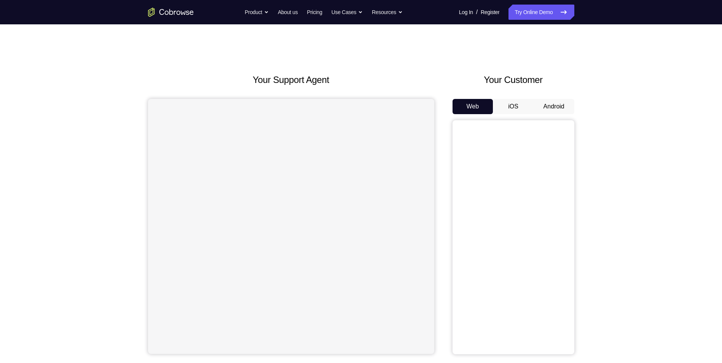 The width and height of the screenshot is (722, 363). What do you see at coordinates (541, 12) in the screenshot?
I see `a: Try Online Demo` at bounding box center [541, 12].